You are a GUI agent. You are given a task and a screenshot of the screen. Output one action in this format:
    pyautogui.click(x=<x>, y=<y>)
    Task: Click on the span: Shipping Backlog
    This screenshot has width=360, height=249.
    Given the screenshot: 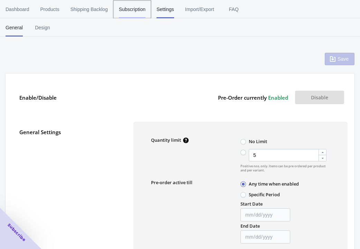 What is the action you would take?
    pyautogui.click(x=89, y=9)
    